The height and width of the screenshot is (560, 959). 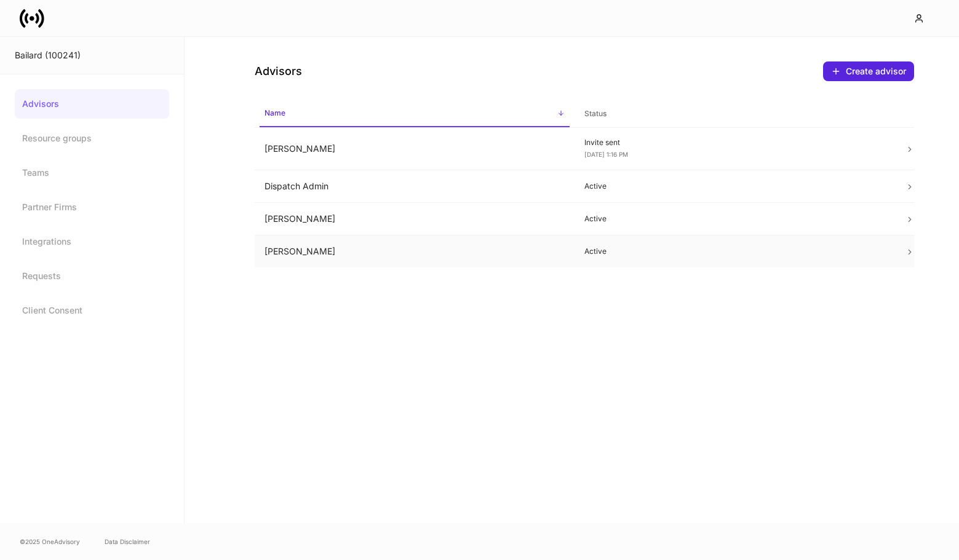 What do you see at coordinates (596, 113) in the screenshot?
I see `h6: Status` at bounding box center [596, 113].